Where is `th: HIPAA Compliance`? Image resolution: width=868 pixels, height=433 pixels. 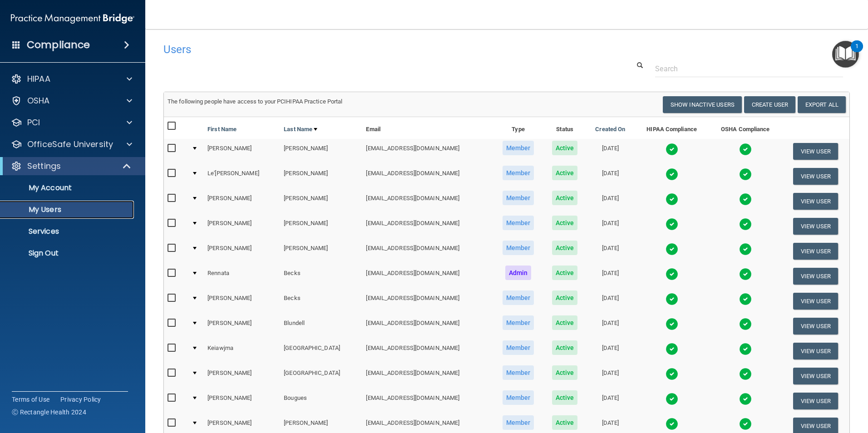
th: HIPAA Compliance is located at coordinates (671, 128).